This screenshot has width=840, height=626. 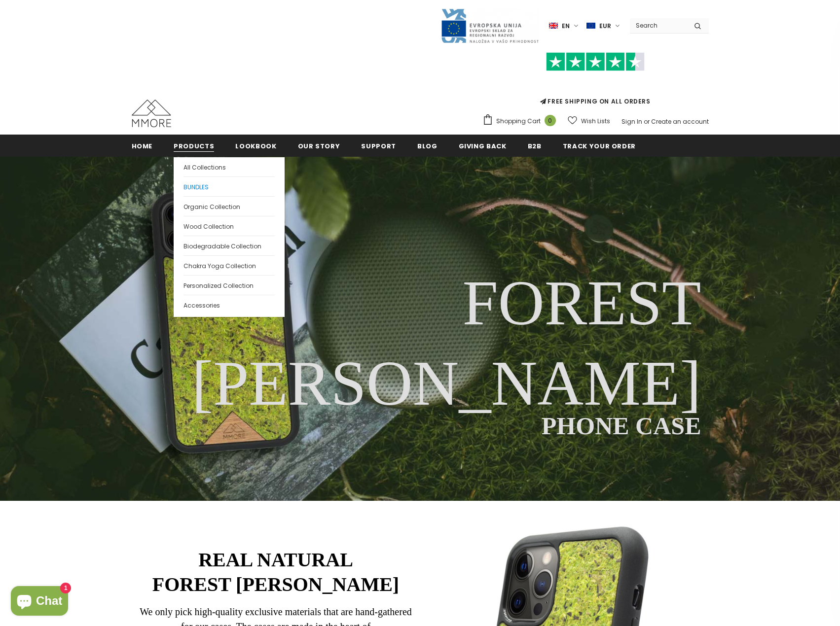 I want to click on a: support, so click(x=379, y=146).